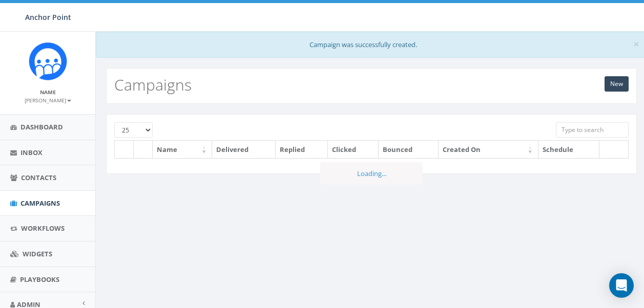 This screenshot has height=308, width=644. What do you see at coordinates (48, 61) in the screenshot?
I see `img: Rally_platform_Icon_1.png` at bounding box center [48, 61].